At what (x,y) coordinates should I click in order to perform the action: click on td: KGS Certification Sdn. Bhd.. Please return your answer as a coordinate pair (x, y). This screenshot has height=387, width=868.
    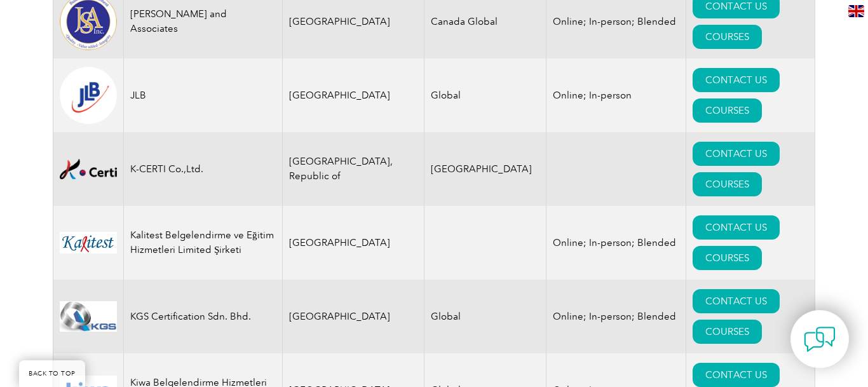
    Looking at the image, I should click on (203, 317).